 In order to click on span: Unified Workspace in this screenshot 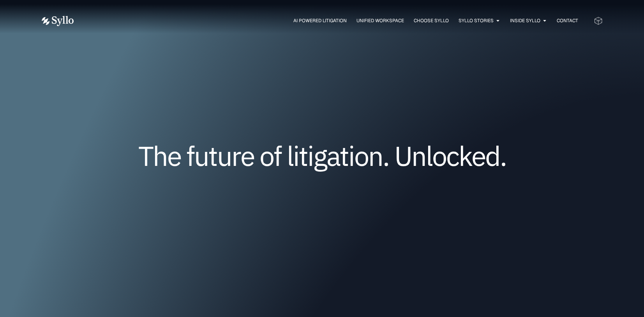, I will do `click(380, 21)`.